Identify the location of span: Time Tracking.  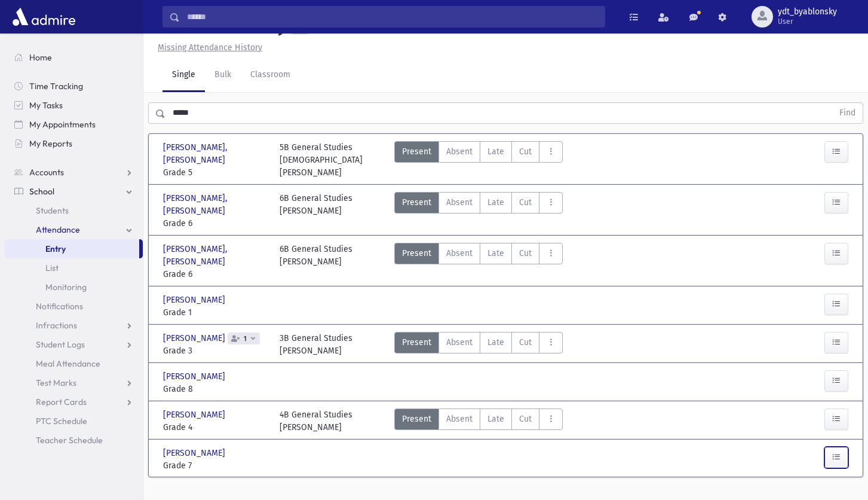
(56, 86).